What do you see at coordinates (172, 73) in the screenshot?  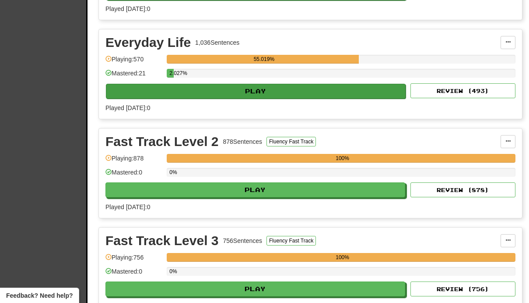 I see `div: 2.027%` at bounding box center [172, 73].